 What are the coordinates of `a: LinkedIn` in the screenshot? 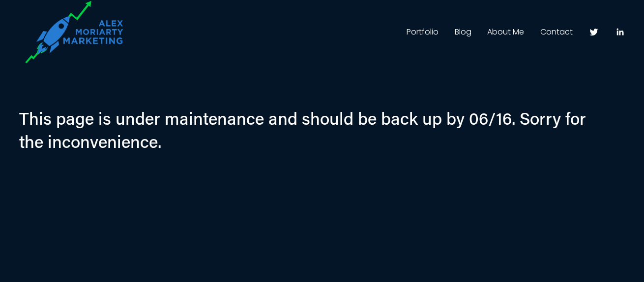 It's located at (620, 32).